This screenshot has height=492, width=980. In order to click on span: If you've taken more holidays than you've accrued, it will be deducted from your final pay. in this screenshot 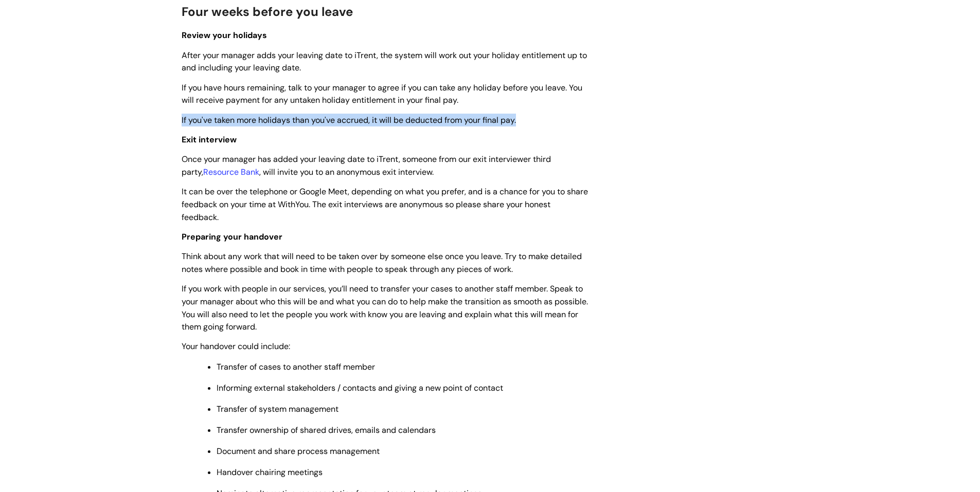, I will do `click(349, 120)`.